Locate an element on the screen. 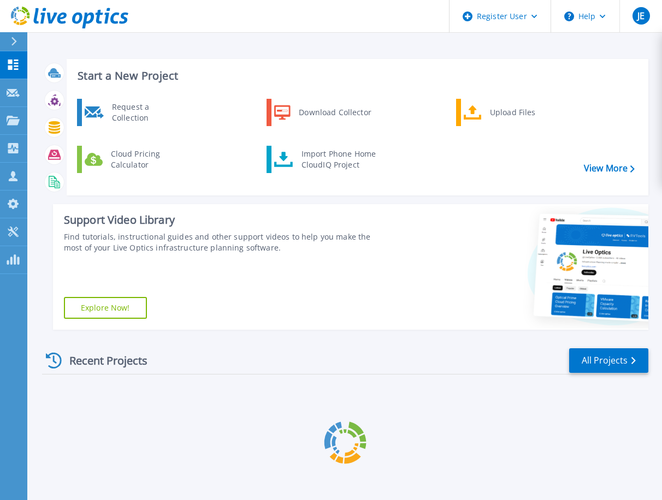  span: JE is located at coordinates (641, 16).